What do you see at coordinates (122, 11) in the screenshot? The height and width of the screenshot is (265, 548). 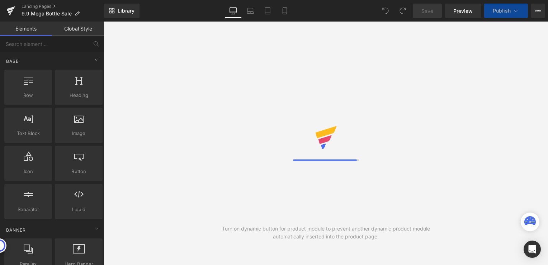 I see `a: New Library` at bounding box center [122, 11].